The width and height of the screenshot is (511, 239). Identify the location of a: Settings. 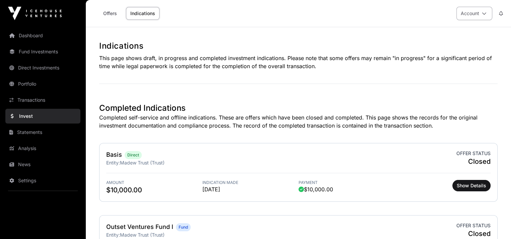
(43, 180).